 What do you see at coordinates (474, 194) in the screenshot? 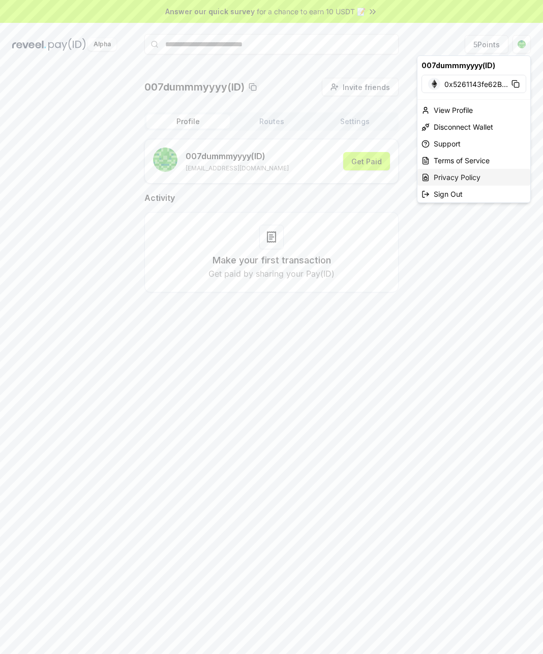
I see `div: Sign Out` at bounding box center [474, 194].